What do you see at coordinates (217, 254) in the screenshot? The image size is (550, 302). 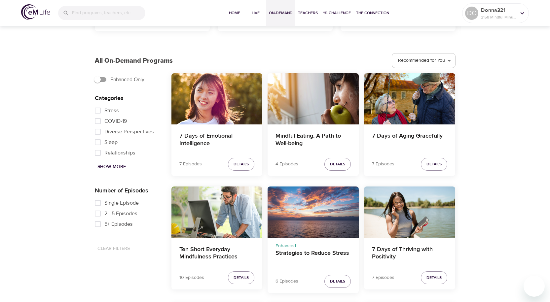 I see `h4: Ten Short Everyday Mindfulness Practices` at bounding box center [217, 254].